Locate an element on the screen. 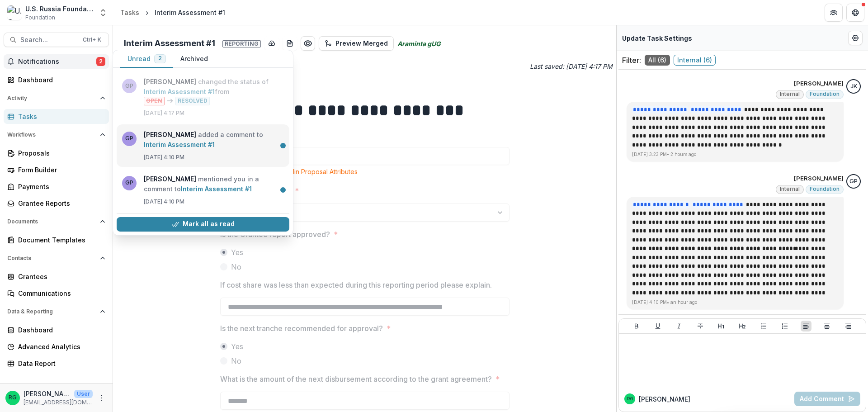 The image size is (868, 412). img: U.S. Russia Foundation is located at coordinates (14, 13).